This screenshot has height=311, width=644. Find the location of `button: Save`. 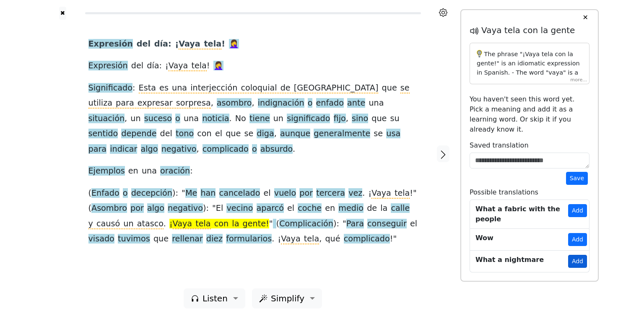

button: Save is located at coordinates (577, 178).